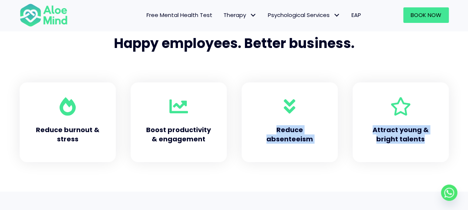 This screenshot has width=468, height=210. What do you see at coordinates (44, 15) in the screenshot?
I see `img: Aloe mind Logo` at bounding box center [44, 15].